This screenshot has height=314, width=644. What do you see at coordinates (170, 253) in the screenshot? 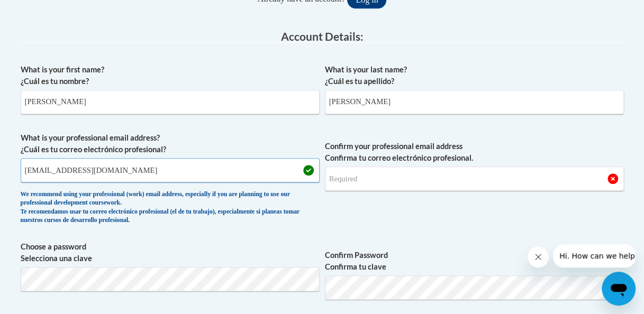
I see `label: Choose a password Selecciona una clave` at bounding box center [170, 253].